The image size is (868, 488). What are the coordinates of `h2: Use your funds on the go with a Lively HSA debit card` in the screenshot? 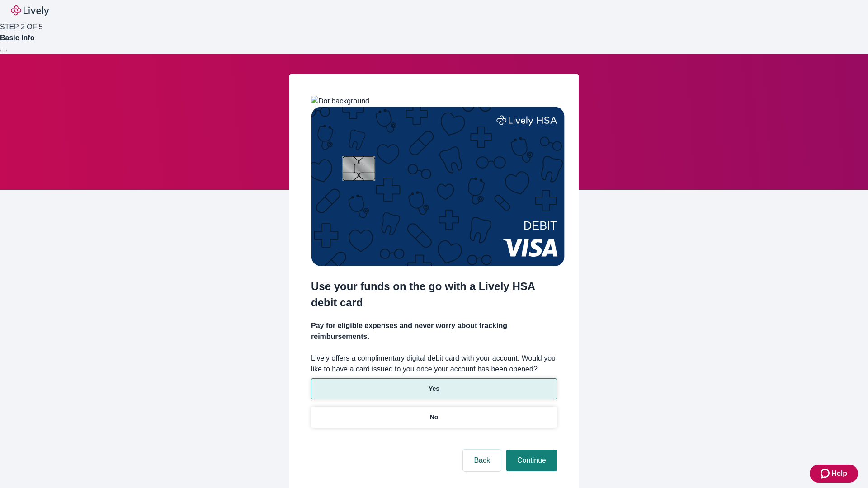 It's located at (434, 295).